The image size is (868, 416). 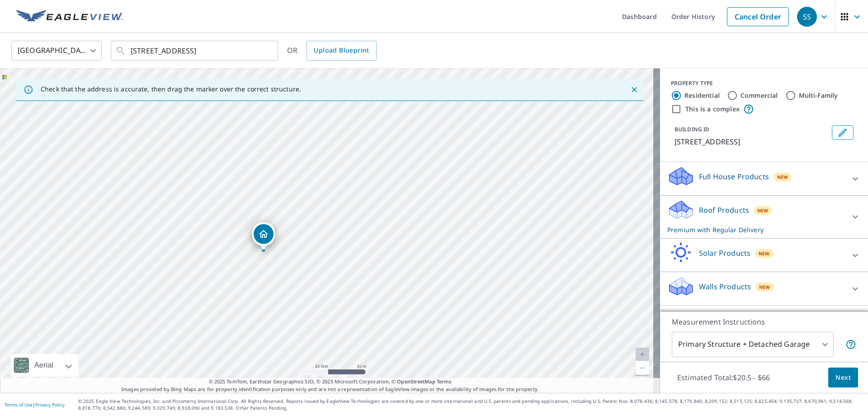 What do you see at coordinates (692, 129) in the screenshot?
I see `p: BUILDING ID` at bounding box center [692, 129].